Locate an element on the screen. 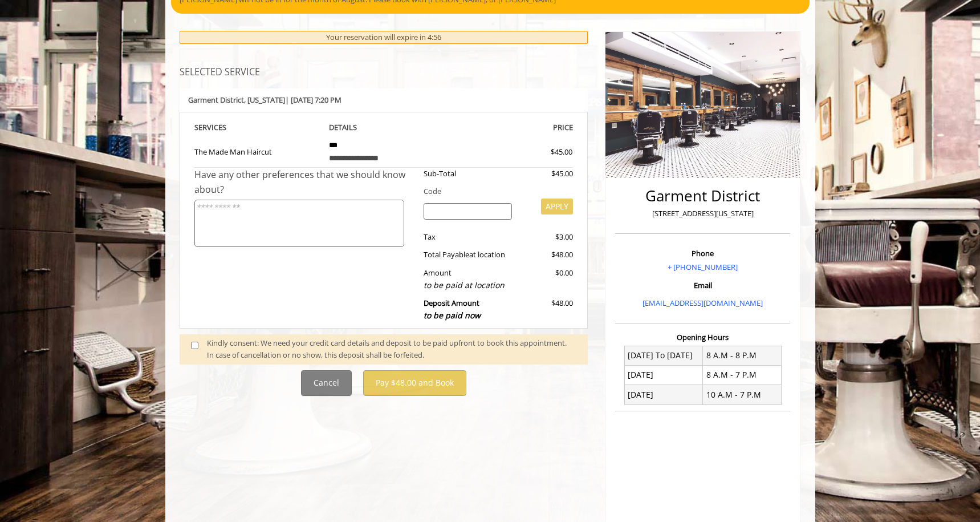 The height and width of the screenshot is (522, 980). span: to be paid now is located at coordinates (452, 315).